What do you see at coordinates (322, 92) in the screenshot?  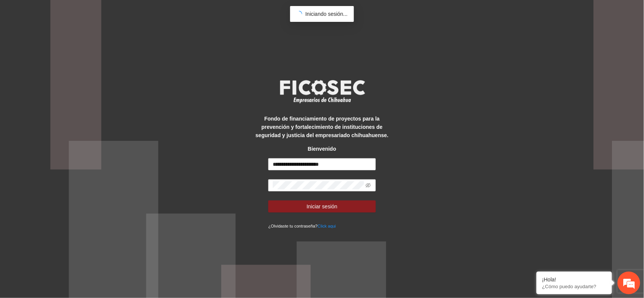 I see `img: logo` at bounding box center [322, 92].